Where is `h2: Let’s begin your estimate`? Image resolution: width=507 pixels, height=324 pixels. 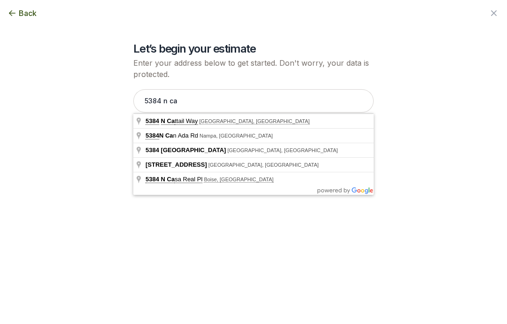 h2: Let’s begin your estimate is located at coordinates (253, 49).